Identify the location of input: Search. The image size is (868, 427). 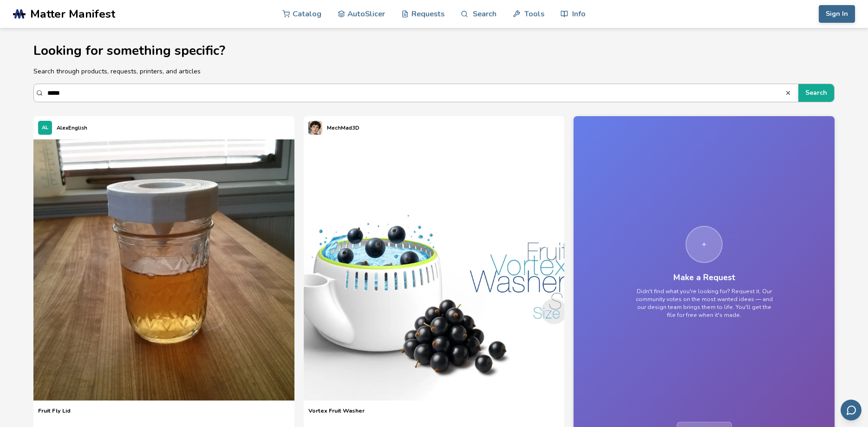
(416, 93).